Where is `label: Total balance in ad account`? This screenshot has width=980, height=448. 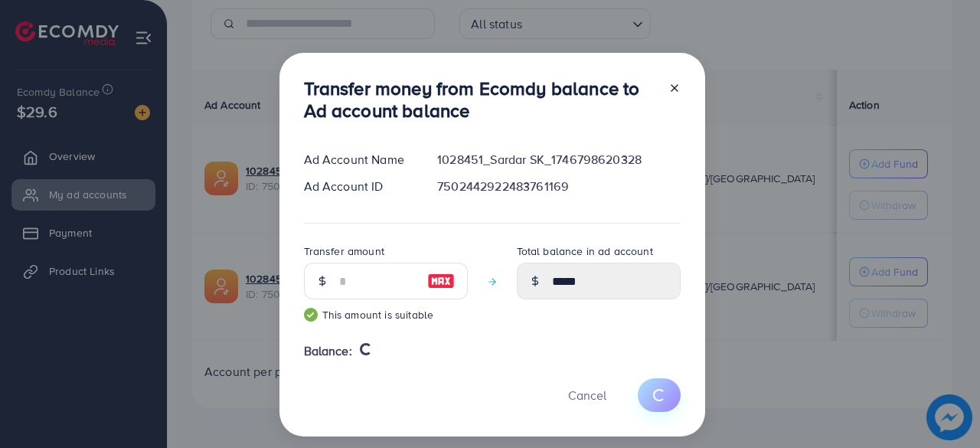
label: Total balance in ad account is located at coordinates (585, 251).